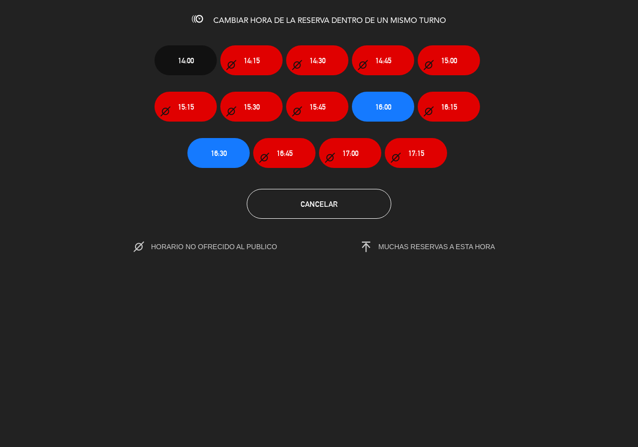  What do you see at coordinates (350, 153) in the screenshot?
I see `span: 17:00` at bounding box center [350, 153].